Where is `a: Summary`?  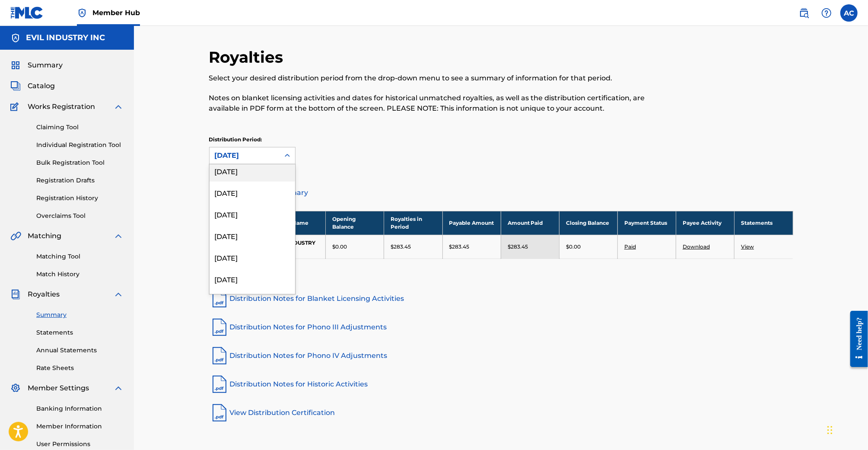
a: Summary is located at coordinates (80, 315).